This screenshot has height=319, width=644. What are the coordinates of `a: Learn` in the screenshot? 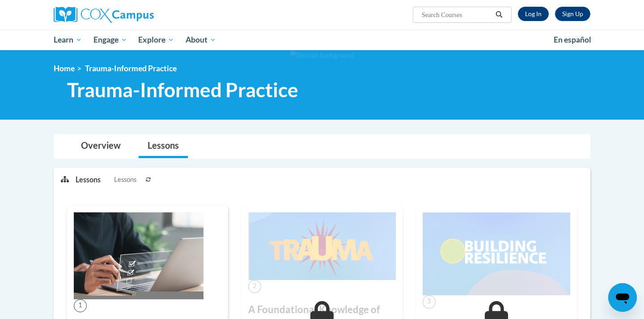 It's located at (67, 40).